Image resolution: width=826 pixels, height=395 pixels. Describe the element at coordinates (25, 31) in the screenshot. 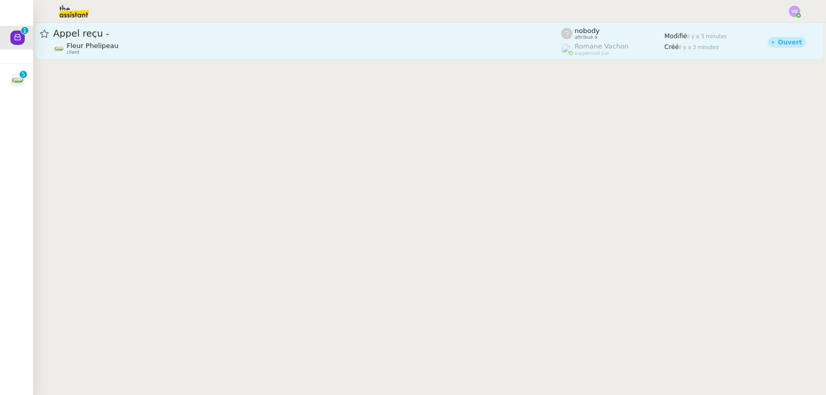

I see `p: 1` at that location.